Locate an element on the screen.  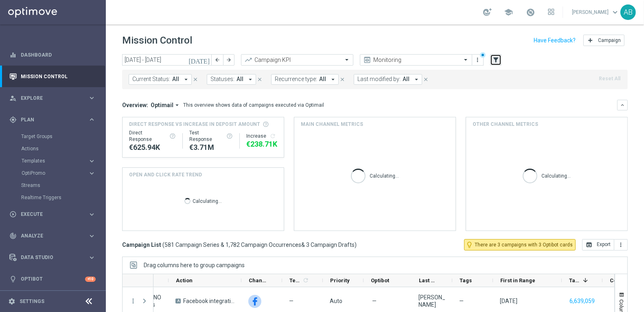
i: gps_fixed is located at coordinates (13, 120).